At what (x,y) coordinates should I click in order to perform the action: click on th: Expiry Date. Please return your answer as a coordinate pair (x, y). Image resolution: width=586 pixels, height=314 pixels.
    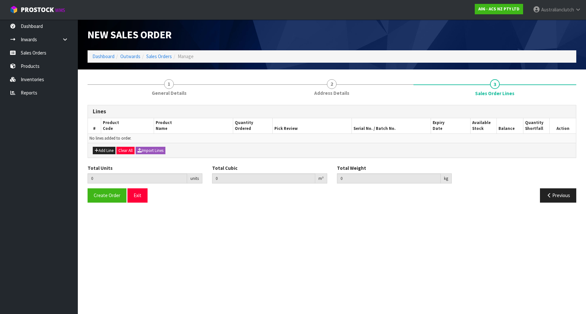
    Looking at the image, I should click on (451, 126).